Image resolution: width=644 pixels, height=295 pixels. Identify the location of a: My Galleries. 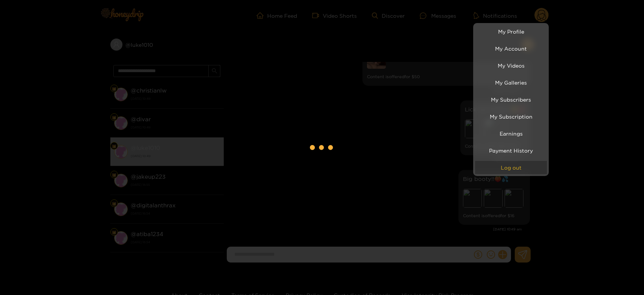
(511, 82).